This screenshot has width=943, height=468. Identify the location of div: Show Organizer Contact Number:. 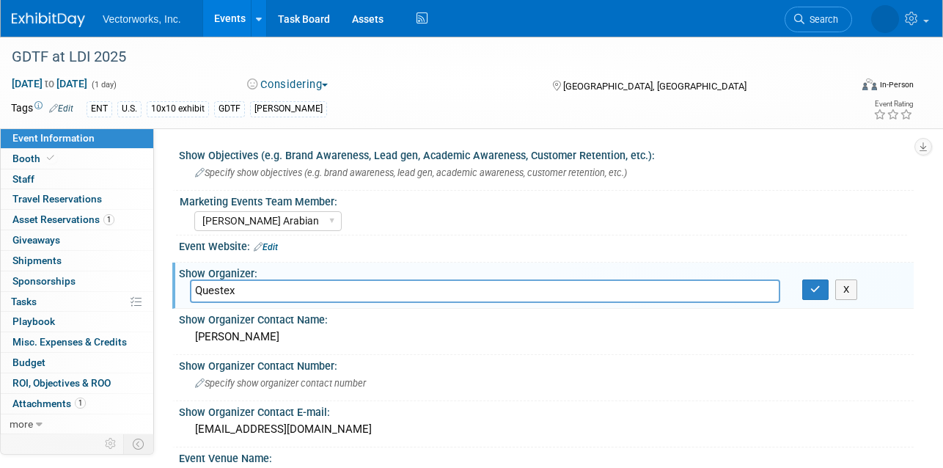
(546, 364).